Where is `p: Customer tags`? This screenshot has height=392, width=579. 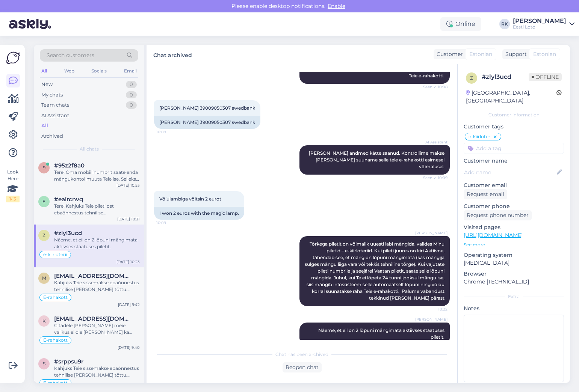 p: Customer tags is located at coordinates (514, 127).